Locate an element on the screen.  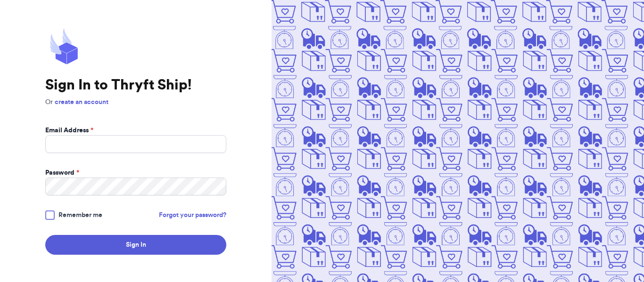
h1: Sign In to Thryft Ship! is located at coordinates (136, 85).